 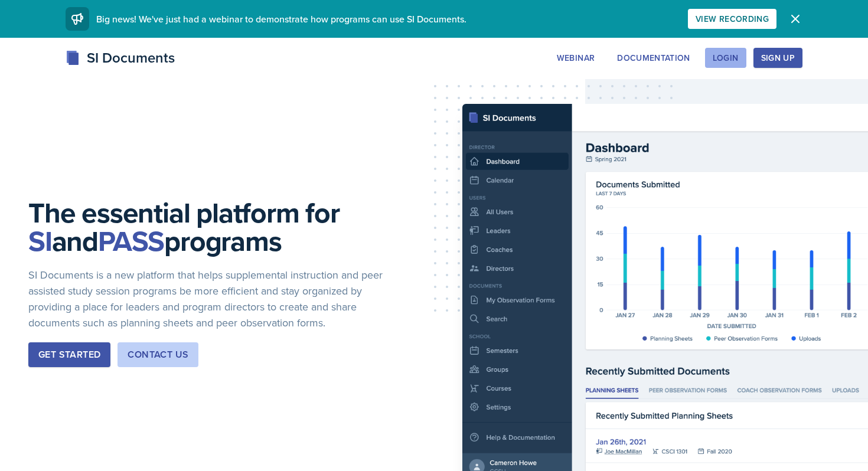 What do you see at coordinates (732, 19) in the screenshot?
I see `div: View Recording` at bounding box center [732, 19].